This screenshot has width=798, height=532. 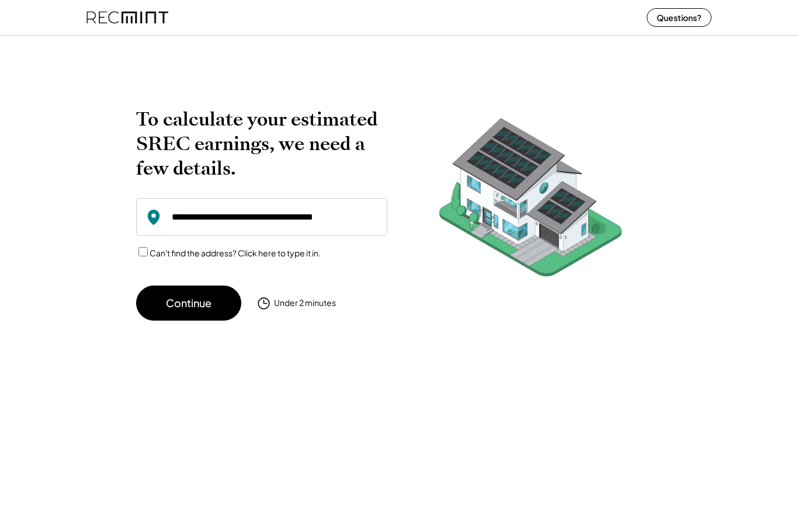 I want to click on img: recmint-logotype%403x%20%281%29.jpeg, so click(x=128, y=18).